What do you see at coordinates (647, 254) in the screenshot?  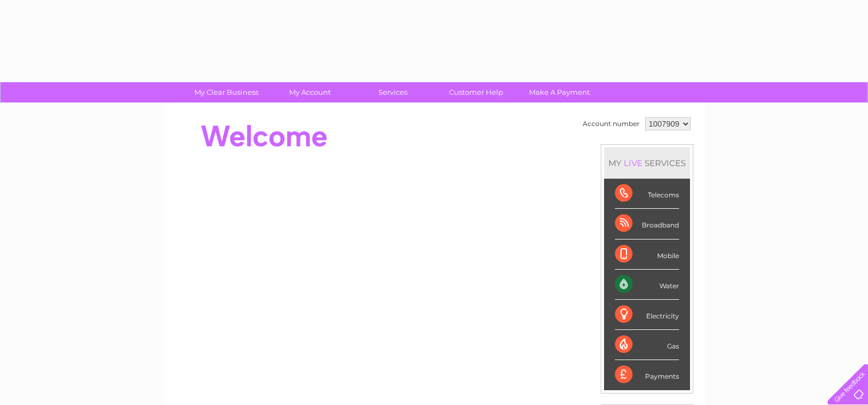 I see `div: Mobile` at bounding box center [647, 254].